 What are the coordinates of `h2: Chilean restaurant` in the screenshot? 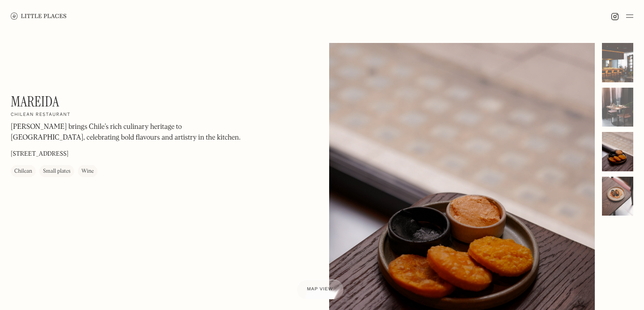 It's located at (41, 115).